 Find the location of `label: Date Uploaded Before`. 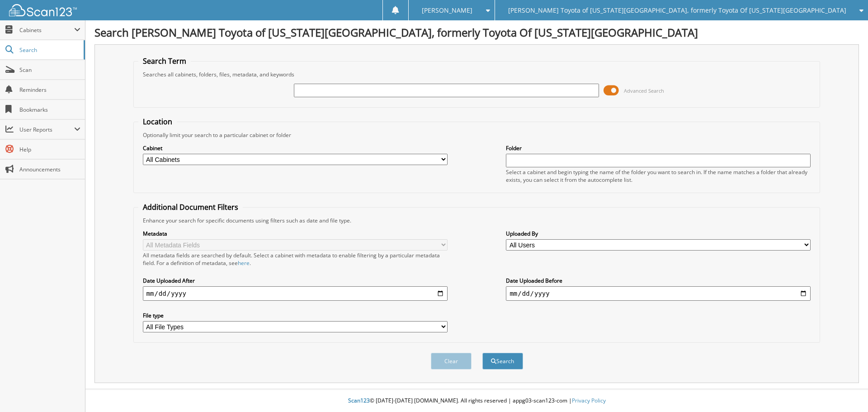

label: Date Uploaded Before is located at coordinates (658, 281).